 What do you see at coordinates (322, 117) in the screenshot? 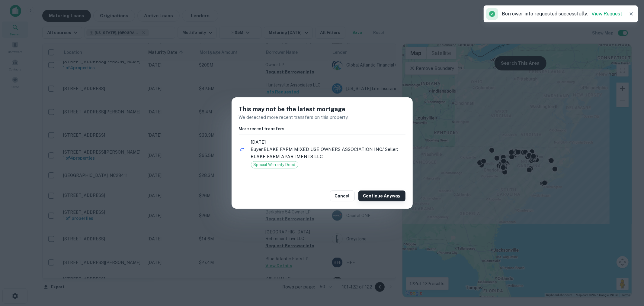
I see `p: We detected more recent transfers on this property.` at bounding box center [322, 117].